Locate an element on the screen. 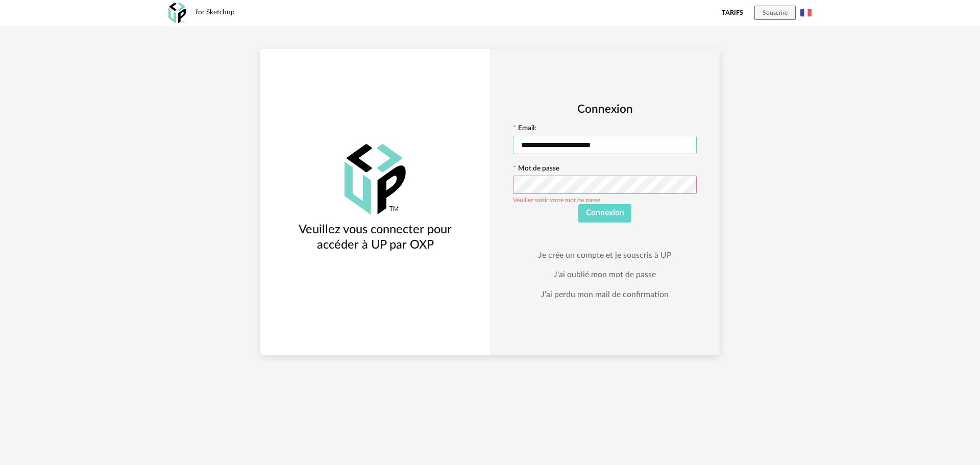 This screenshot has height=465, width=980. label: Email: is located at coordinates (525, 130).